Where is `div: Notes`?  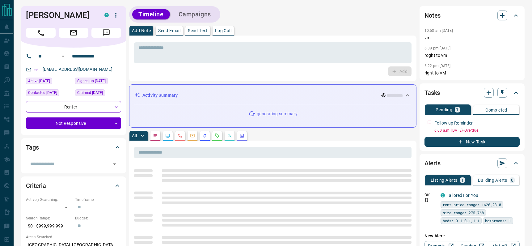
div: Notes is located at coordinates (472, 15).